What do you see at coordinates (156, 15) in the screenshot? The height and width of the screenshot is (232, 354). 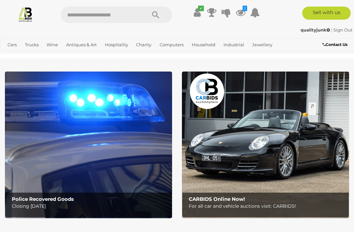 I see `button: Search` at bounding box center [156, 15].